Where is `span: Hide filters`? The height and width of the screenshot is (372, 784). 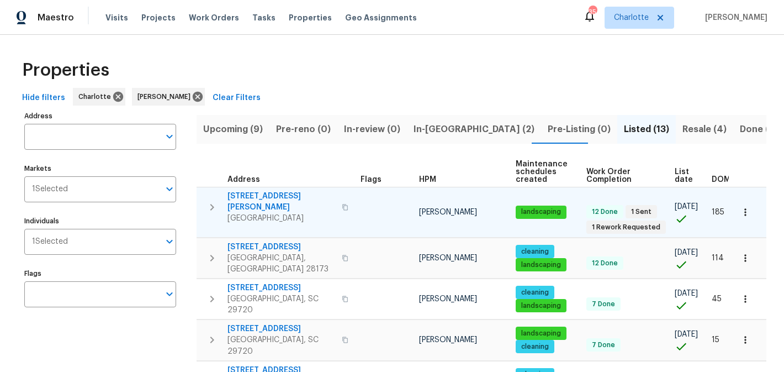
span: Hide filters is located at coordinates (44, 98).